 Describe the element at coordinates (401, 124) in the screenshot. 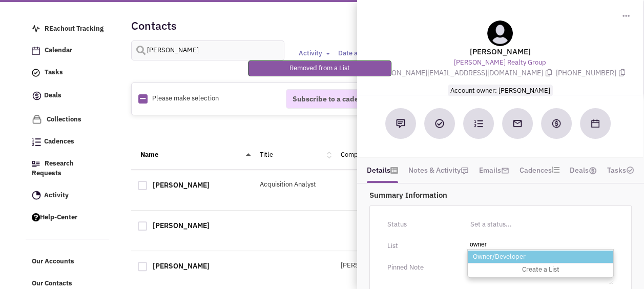

I see `img: Add a note` at that location.